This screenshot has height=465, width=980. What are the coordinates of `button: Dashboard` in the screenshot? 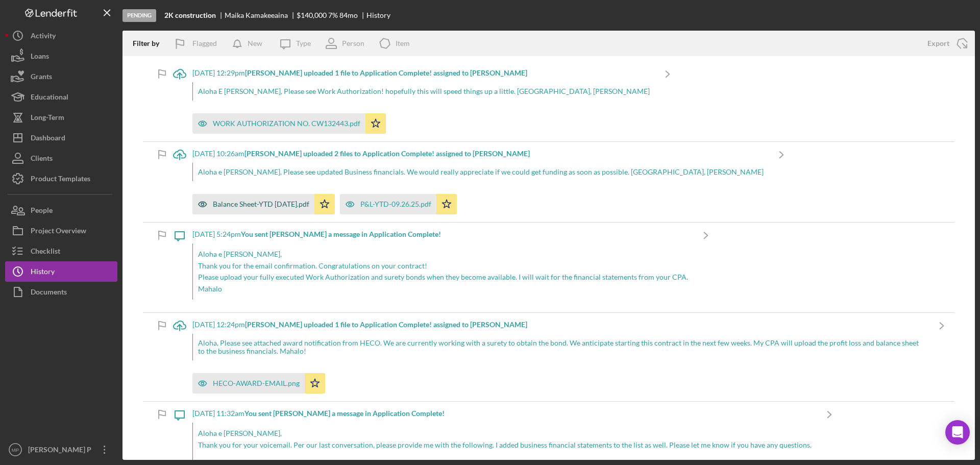 It's located at (61, 137).